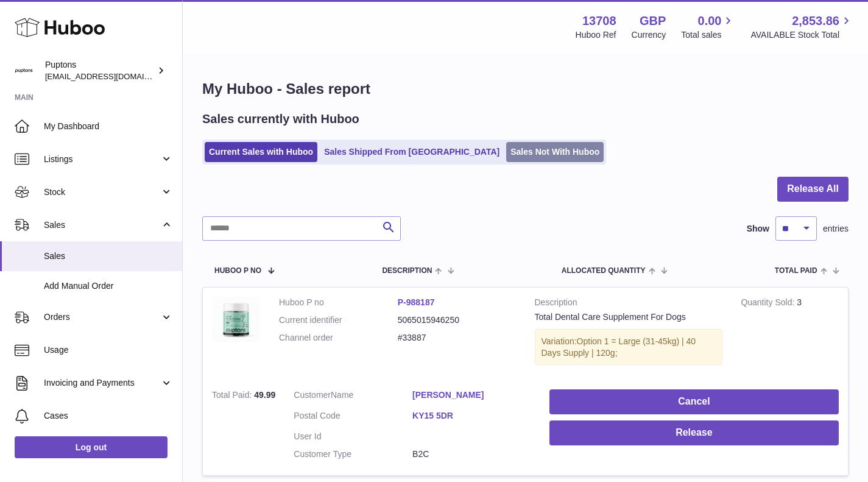 The height and width of the screenshot is (482, 868). What do you see at coordinates (338, 320) in the screenshot?
I see `dt: Current identifier` at bounding box center [338, 320].